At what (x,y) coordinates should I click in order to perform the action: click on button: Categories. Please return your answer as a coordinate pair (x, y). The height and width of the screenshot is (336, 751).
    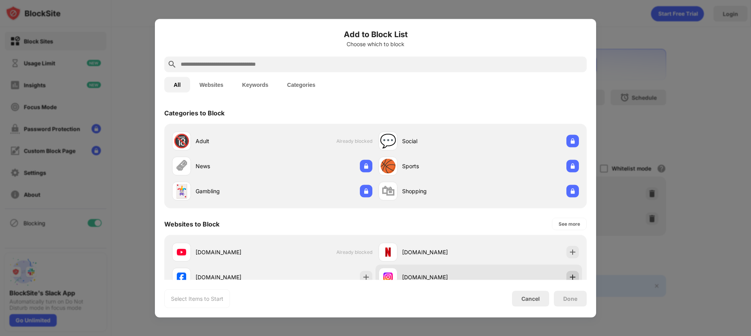
    Looking at the image, I should click on (301, 84).